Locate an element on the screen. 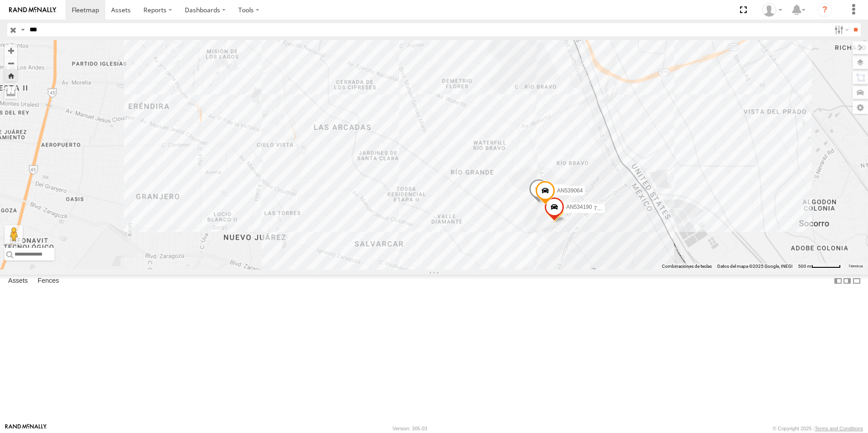  label: Map Settings is located at coordinates (861, 108).